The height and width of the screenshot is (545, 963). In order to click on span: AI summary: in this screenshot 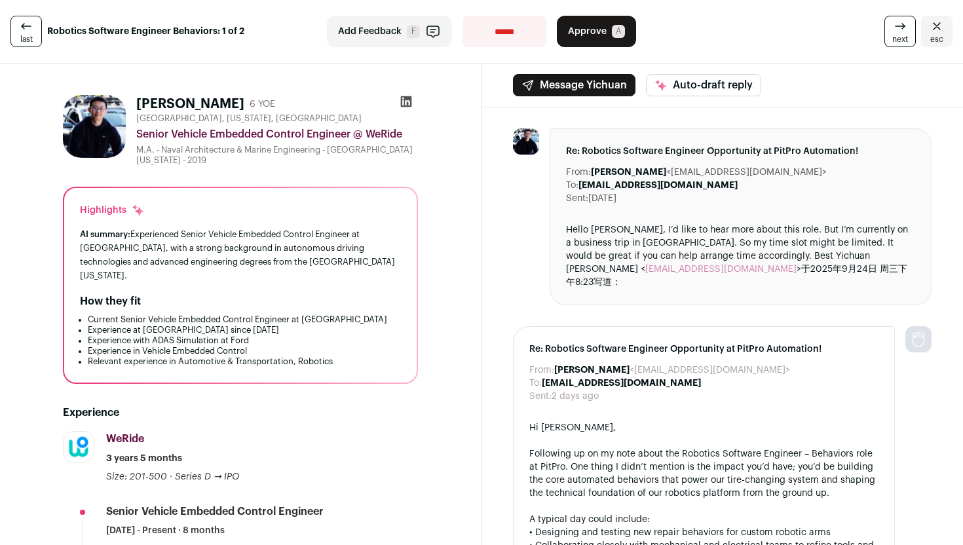, I will do `click(105, 234)`.